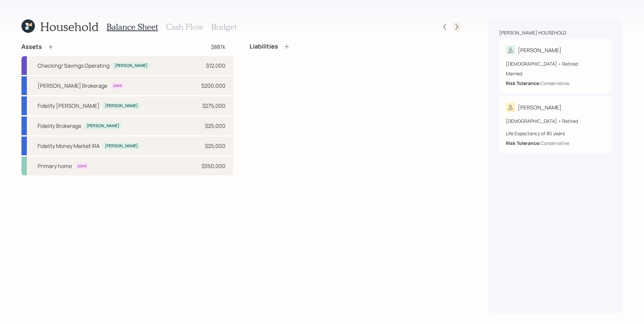  I want to click on div: $350,000, so click(213, 166).